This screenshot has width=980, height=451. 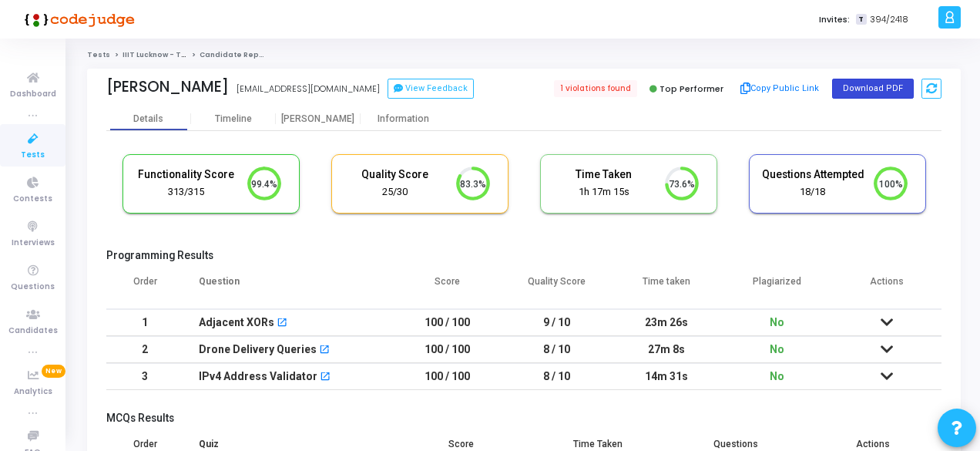 What do you see at coordinates (431, 89) in the screenshot?
I see `button: View Feedback` at bounding box center [431, 89].